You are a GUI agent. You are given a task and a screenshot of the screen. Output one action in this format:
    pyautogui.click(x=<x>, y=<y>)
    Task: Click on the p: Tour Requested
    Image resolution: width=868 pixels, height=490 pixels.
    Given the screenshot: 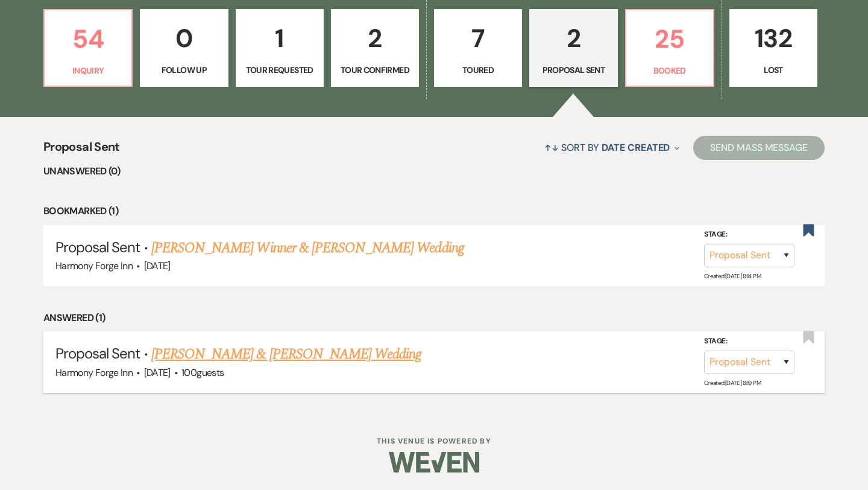 What is the action you would take?
    pyautogui.click(x=280, y=70)
    